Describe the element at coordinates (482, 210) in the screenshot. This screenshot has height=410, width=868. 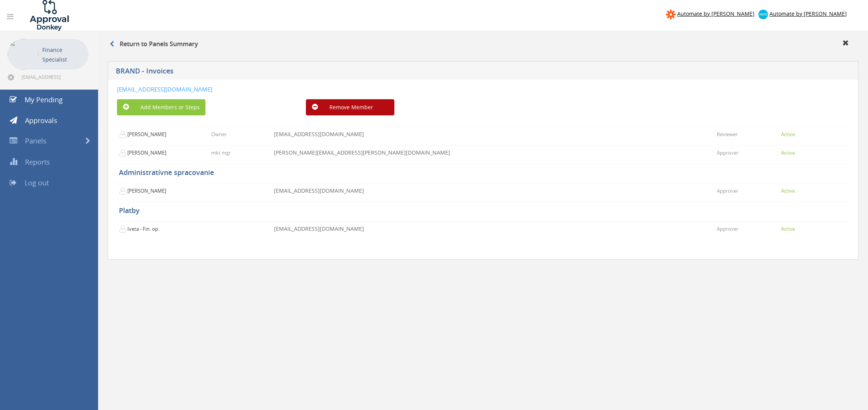
I see `h5: Platby` at that location.